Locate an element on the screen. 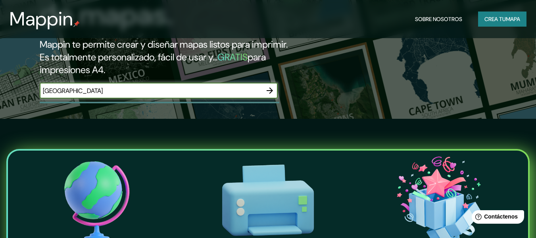  button: Crea tumapa is located at coordinates (502, 19).